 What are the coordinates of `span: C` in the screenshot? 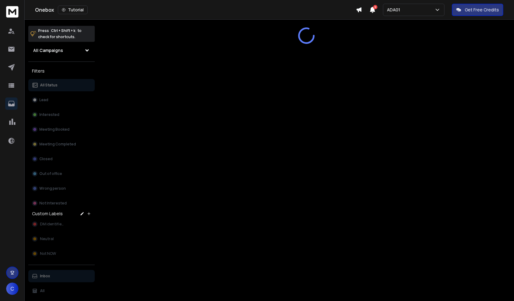 It's located at (12, 289).